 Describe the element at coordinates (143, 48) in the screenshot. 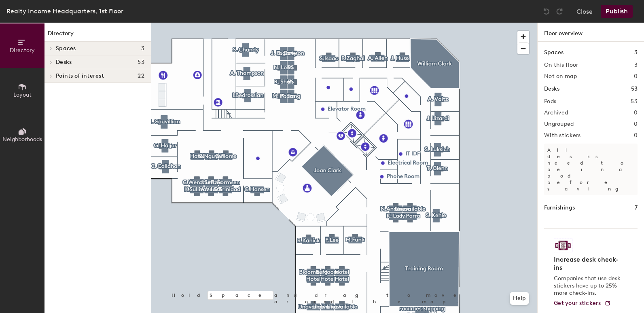

I see `span: 3` at that location.